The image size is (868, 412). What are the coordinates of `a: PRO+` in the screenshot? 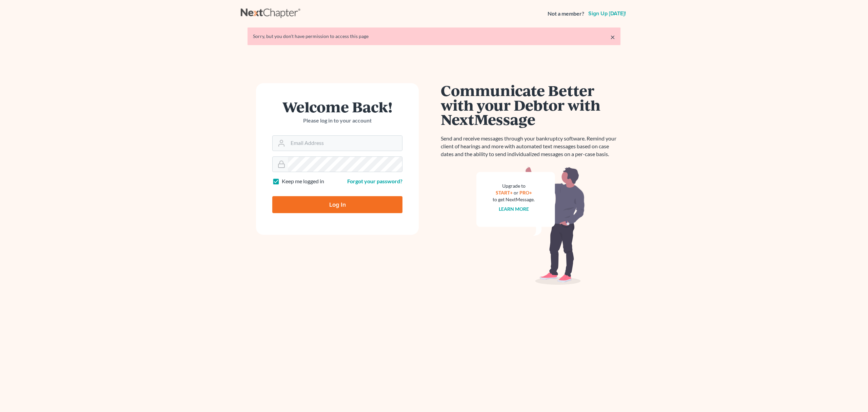 It's located at (525, 192).